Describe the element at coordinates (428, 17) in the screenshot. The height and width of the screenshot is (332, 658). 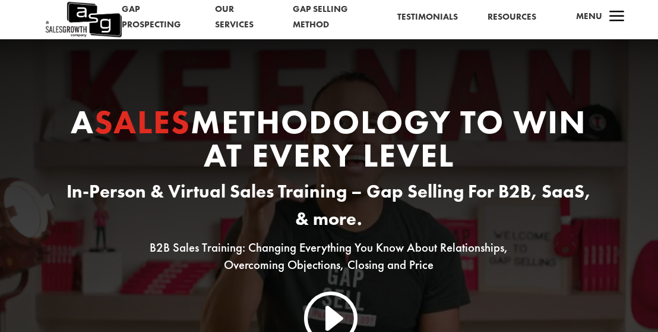
I see `a: Testimonials` at that location.